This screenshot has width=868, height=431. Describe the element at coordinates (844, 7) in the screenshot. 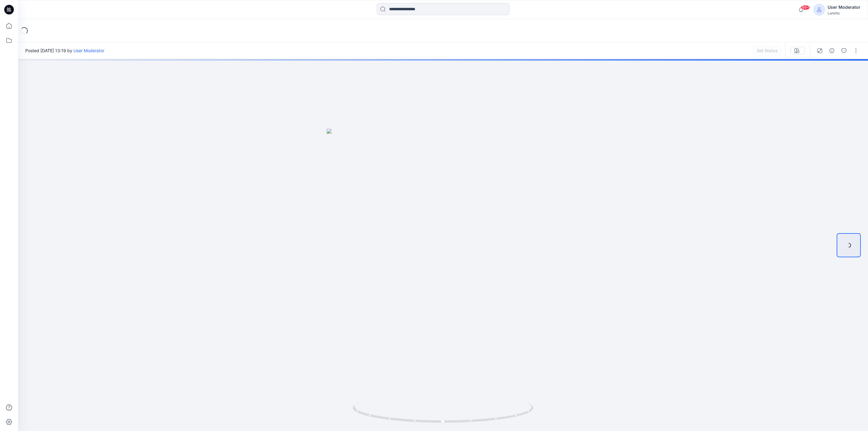

I see `div: User Moderator` at that location.